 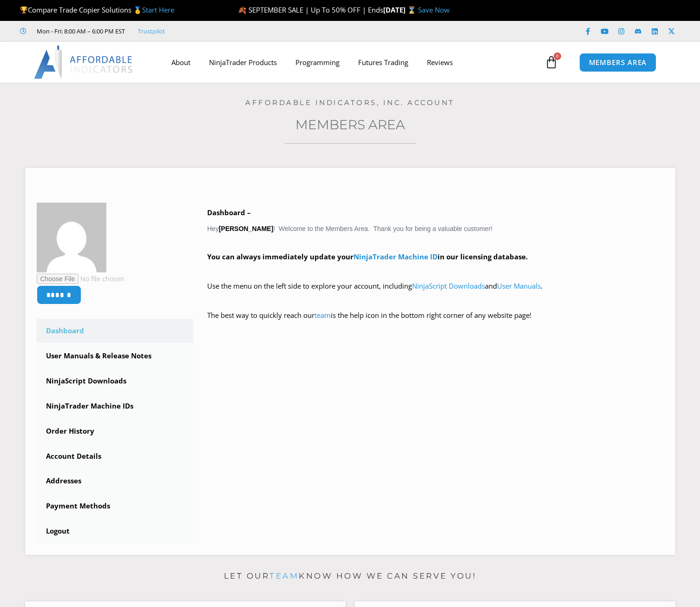 I want to click on a: Logout, so click(x=115, y=531).